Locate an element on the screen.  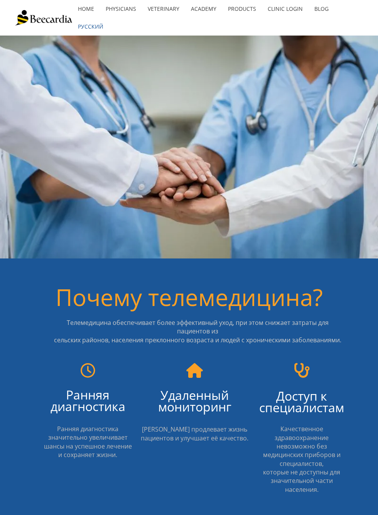
span: Удаленный is located at coordinates (195, 395).